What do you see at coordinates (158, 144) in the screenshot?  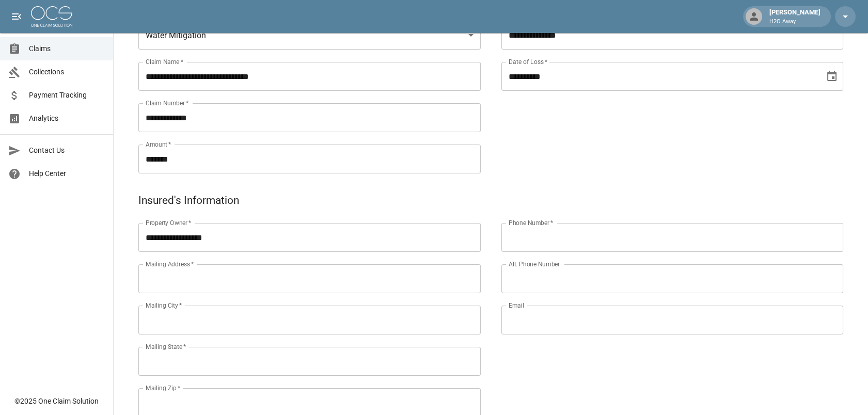 I see `label: Amount` at bounding box center [158, 144].